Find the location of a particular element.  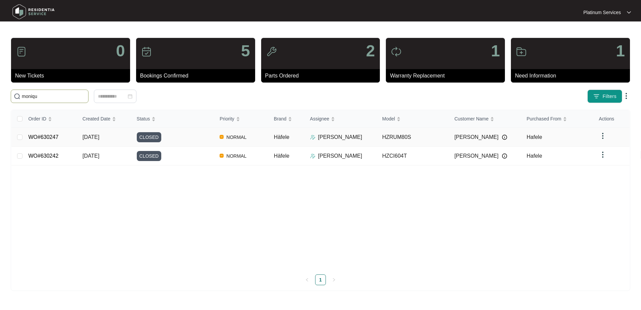

th: Priority is located at coordinates (241, 119).